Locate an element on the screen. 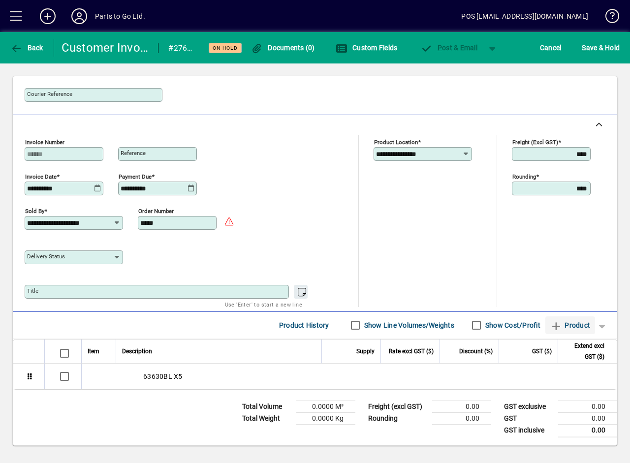  button: Product is located at coordinates (570, 326).